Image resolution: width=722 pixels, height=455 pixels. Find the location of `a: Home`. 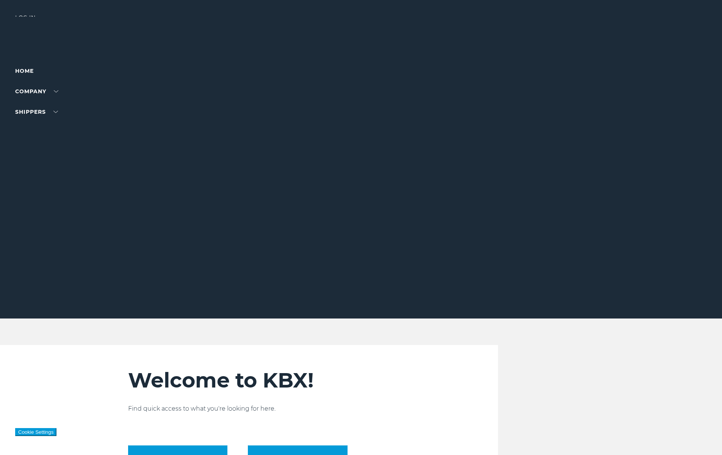

a: Home is located at coordinates (24, 71).